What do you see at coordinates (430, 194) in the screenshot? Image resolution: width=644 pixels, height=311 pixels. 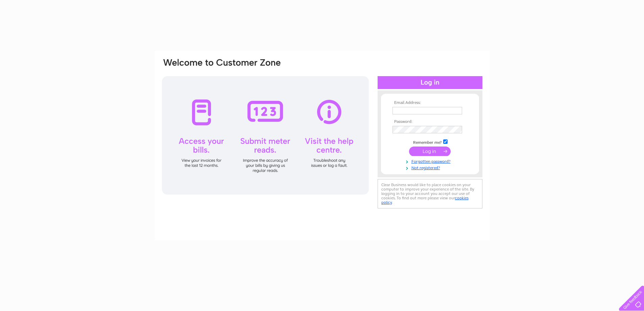 I see `div: Clear Business would like to place cookies on your computer to improve your experience of the sit...` at bounding box center [430, 194].